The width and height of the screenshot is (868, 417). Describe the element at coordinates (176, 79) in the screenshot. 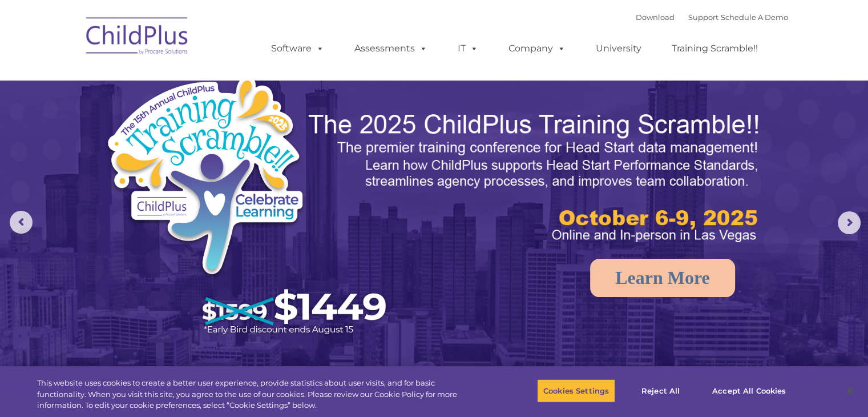

I see `span: Last name` at that location.